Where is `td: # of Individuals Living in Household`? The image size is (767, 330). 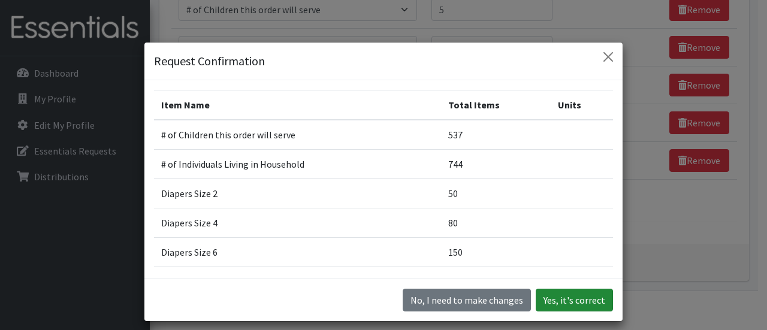
td: # of Individuals Living in Household is located at coordinates (297, 164).